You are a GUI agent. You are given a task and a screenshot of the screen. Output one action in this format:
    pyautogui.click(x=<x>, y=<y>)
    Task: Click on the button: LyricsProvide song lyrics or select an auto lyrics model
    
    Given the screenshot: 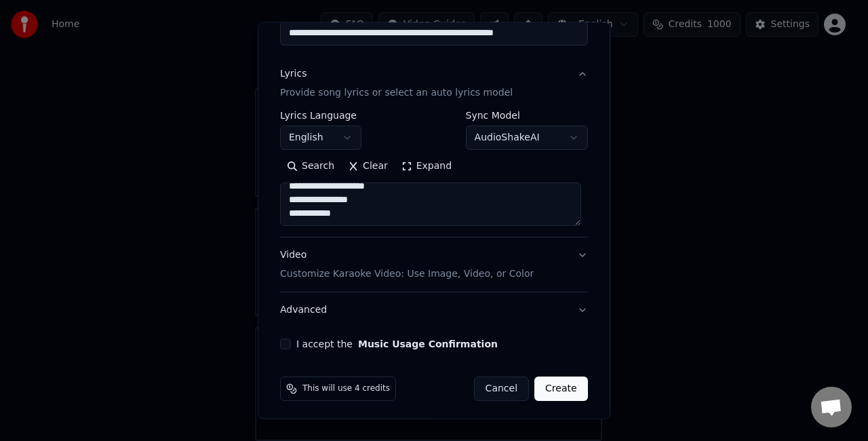 What is the action you would take?
    pyautogui.click(x=434, y=83)
    